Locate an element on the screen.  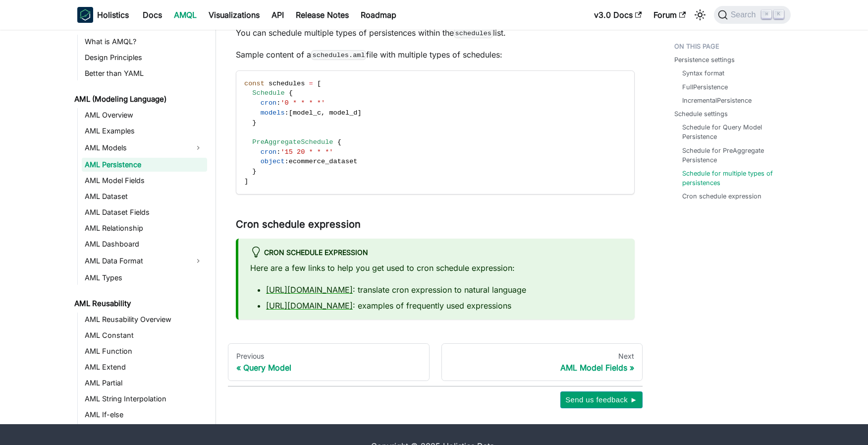
a: AMQL is located at coordinates (185, 15).